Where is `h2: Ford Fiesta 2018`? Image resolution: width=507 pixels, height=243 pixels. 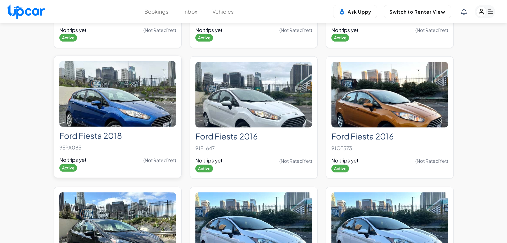 h2: Ford Fiesta 2018 is located at coordinates (118, 136).